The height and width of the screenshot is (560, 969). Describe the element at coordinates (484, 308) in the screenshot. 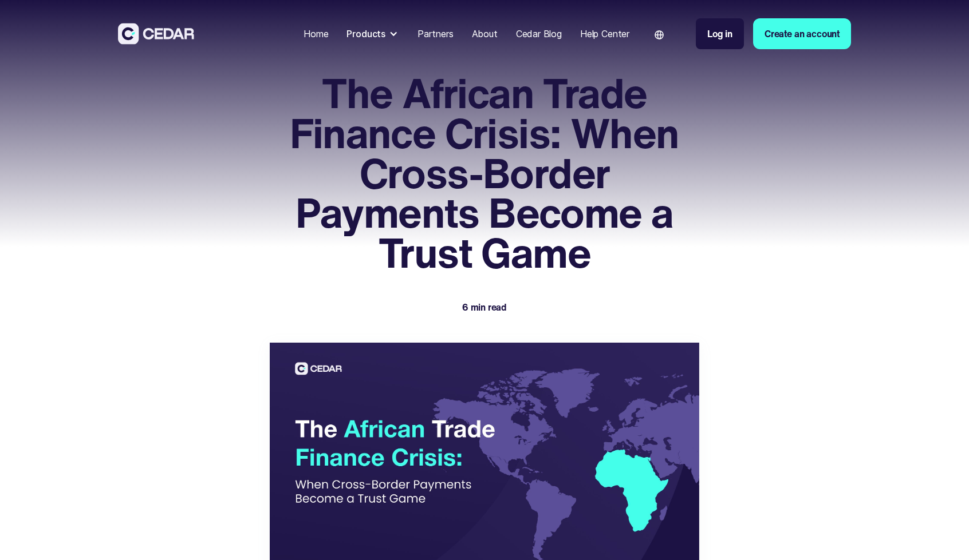

I see `div: 6 min read` at that location.